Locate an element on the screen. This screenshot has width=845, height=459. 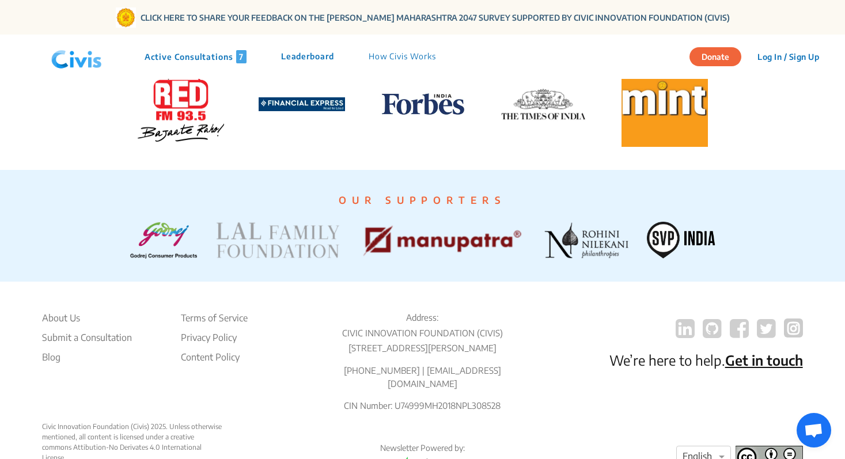
img: TOI logo is located at coordinates (544, 104).